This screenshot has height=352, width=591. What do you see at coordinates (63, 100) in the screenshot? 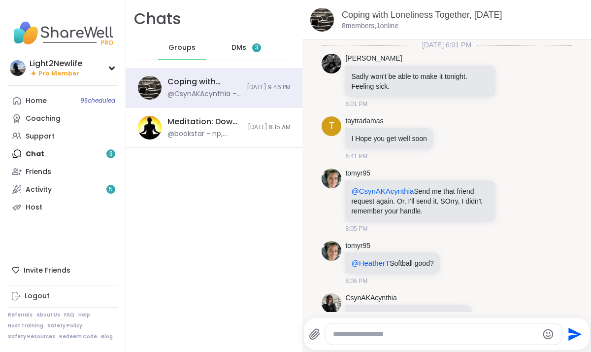
I see `a: Home9Scheduled` at bounding box center [63, 100].